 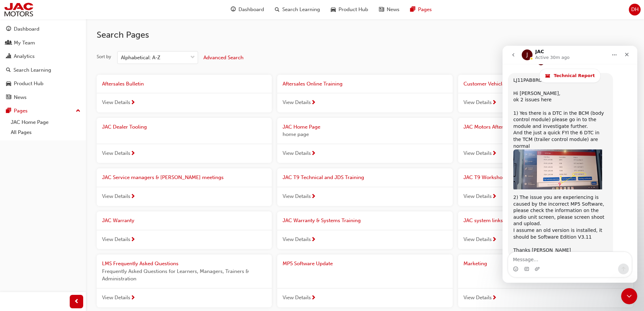 What do you see at coordinates (545, 187) in the screenshot?
I see `a: JAC T9 Workshop/Service resourcesView Details` at bounding box center [545, 187].